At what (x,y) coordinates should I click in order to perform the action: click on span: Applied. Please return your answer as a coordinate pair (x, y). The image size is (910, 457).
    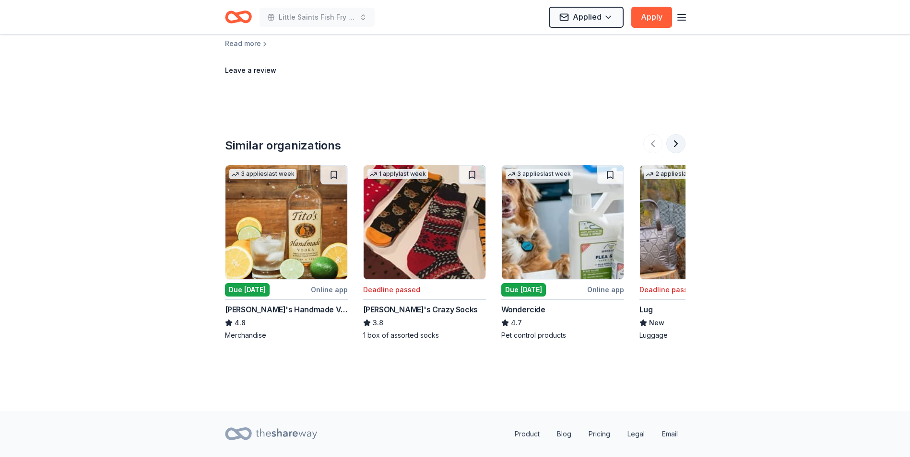
    Looking at the image, I should click on (587, 17).